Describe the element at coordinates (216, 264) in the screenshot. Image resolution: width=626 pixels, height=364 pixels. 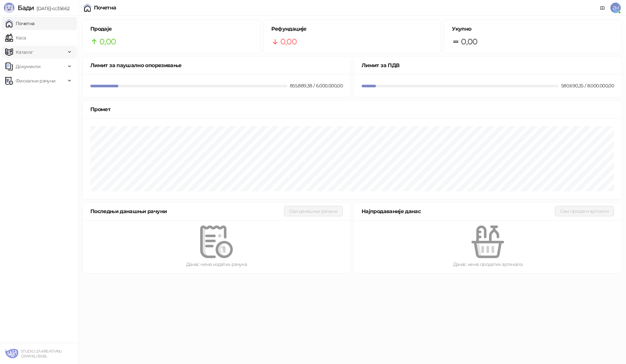
I see `div: Данас нема издатих рачуна` at that location.